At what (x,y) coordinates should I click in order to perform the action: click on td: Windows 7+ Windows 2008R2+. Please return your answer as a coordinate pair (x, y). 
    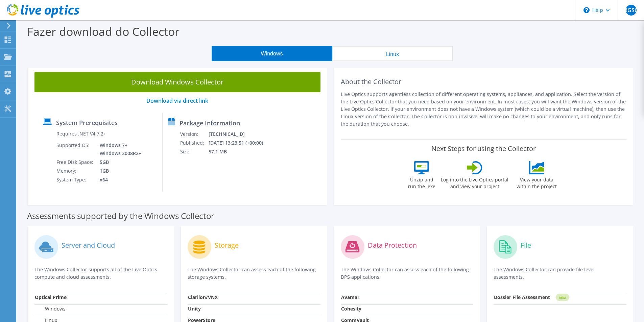
    Looking at the image, I should click on (119, 149).